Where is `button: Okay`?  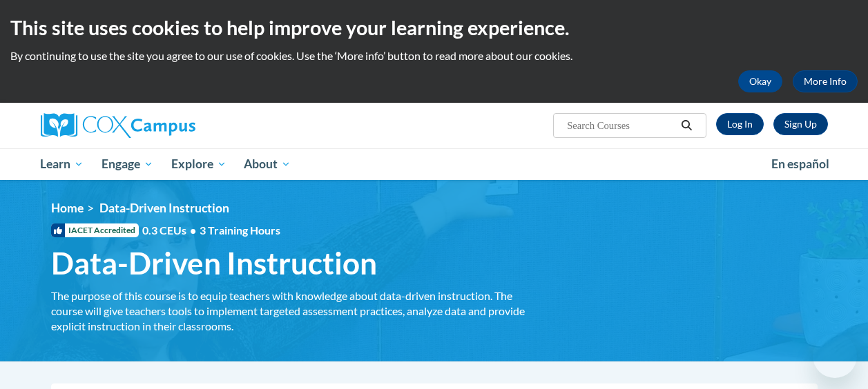 button: Okay is located at coordinates (760, 81).